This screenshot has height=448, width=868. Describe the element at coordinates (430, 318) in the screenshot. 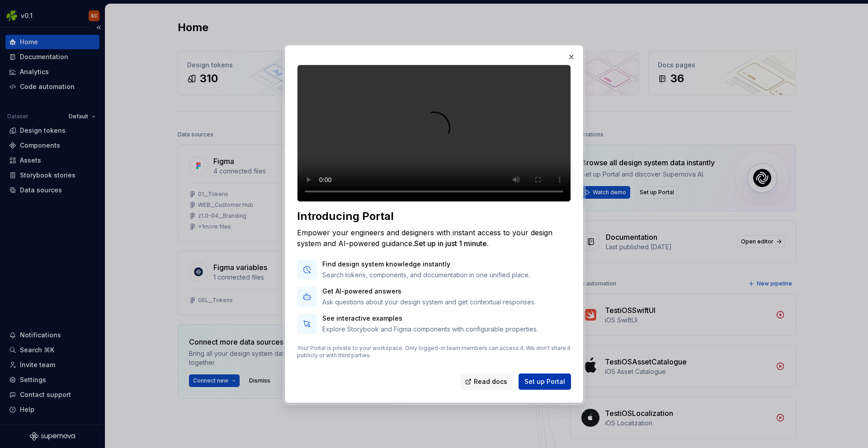

I see `p: See interactive examples` at that location.